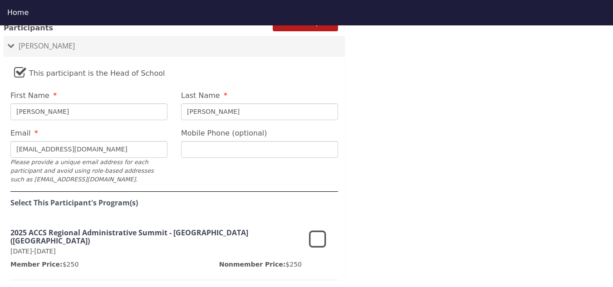  I want to click on span: Email, so click(20, 133).